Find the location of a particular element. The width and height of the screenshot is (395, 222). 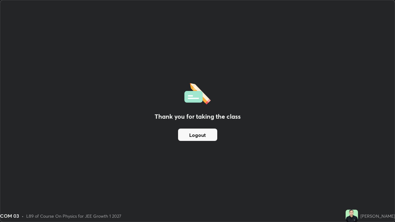

h2: Thank you for taking the class is located at coordinates (197, 117).